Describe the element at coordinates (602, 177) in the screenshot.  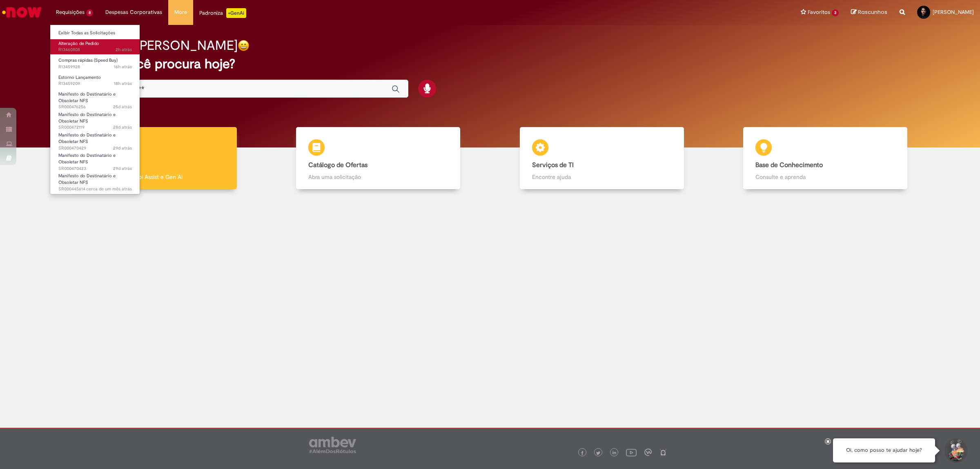
I see `p: Encontre ajuda` at that location.